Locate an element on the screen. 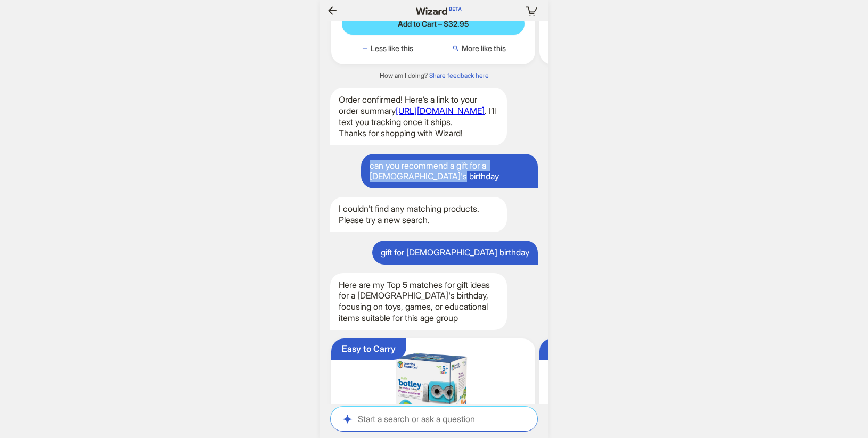 The height and width of the screenshot is (438, 868). button: Add to Cart – $32.95 is located at coordinates (433, 24).